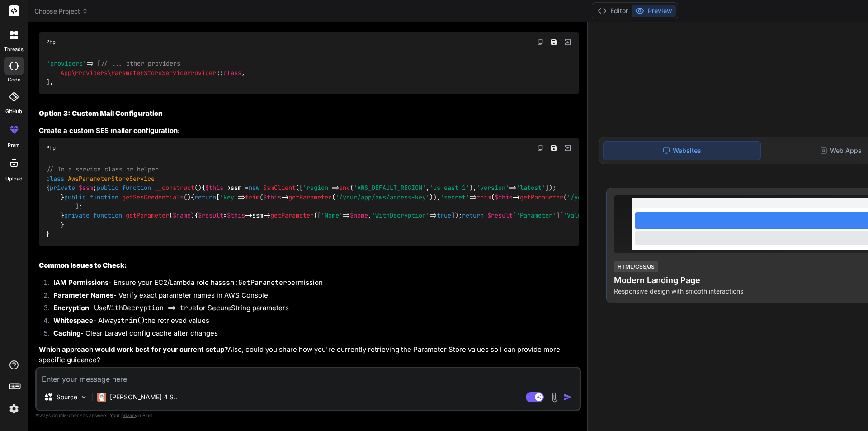  I want to click on span: // In a service class or helper, so click(103, 170).